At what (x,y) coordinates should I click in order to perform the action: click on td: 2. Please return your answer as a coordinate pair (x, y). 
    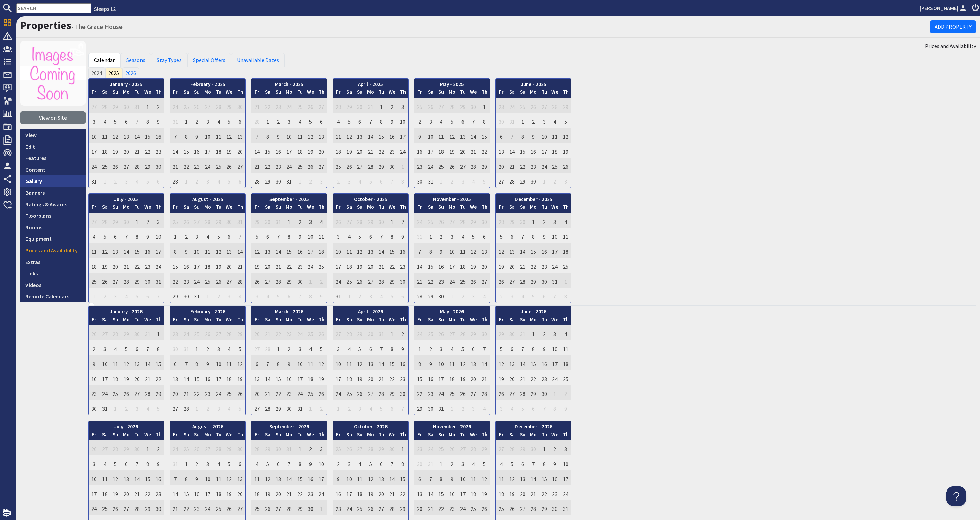
    Looking at the image, I should click on (420, 121).